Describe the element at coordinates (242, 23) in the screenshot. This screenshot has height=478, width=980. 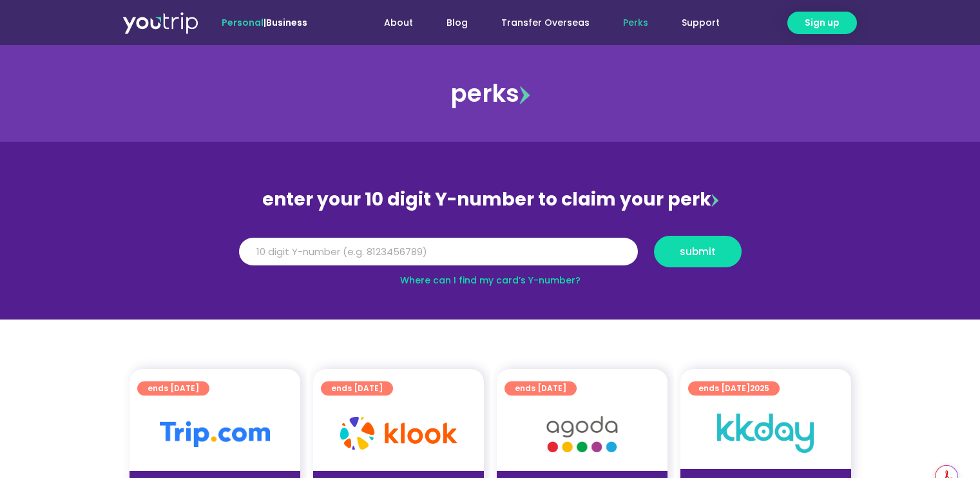
I see `span: Personal` at that location.